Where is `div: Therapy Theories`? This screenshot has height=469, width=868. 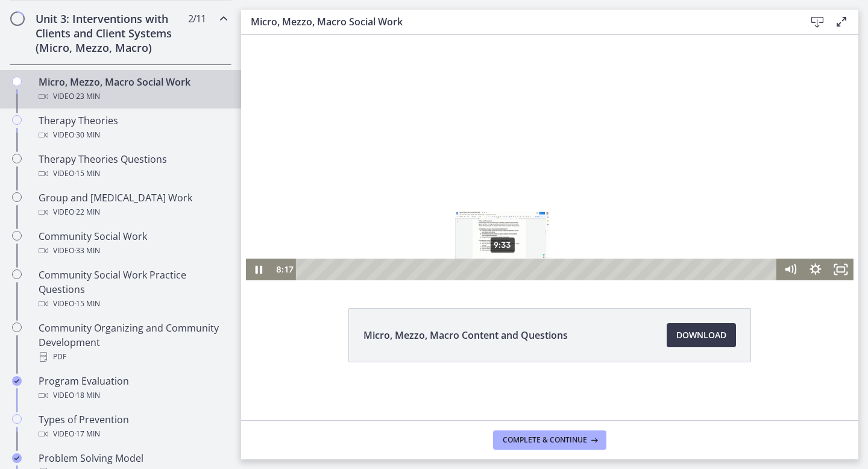 div: Therapy Theories is located at coordinates (132, 128).